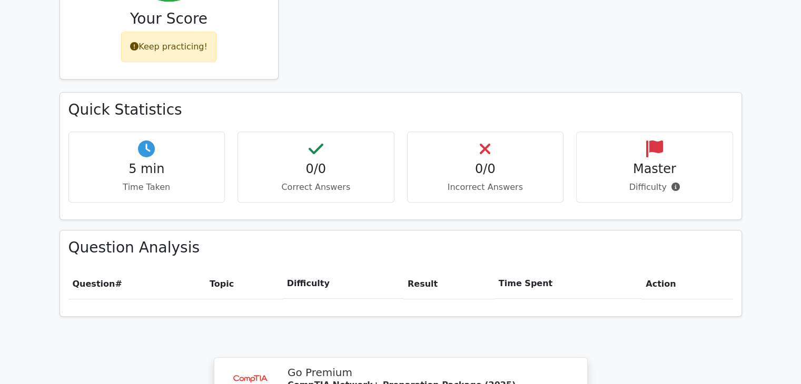 The image size is (801, 384). I want to click on h3: Question Analysis, so click(401, 248).